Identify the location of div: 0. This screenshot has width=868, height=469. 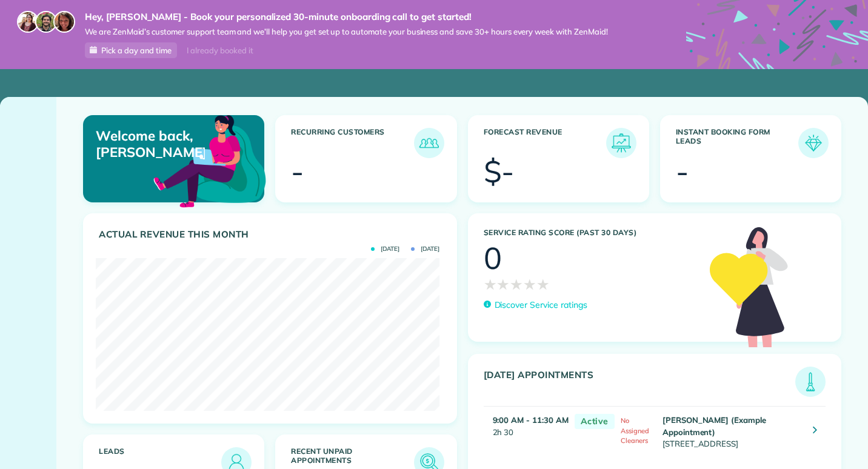
(493, 258).